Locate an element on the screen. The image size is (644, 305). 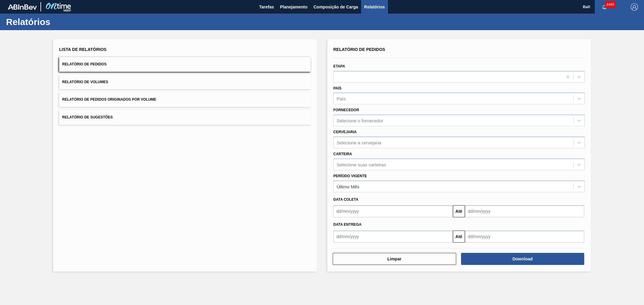
h1: Relatórios is located at coordinates (60, 22).